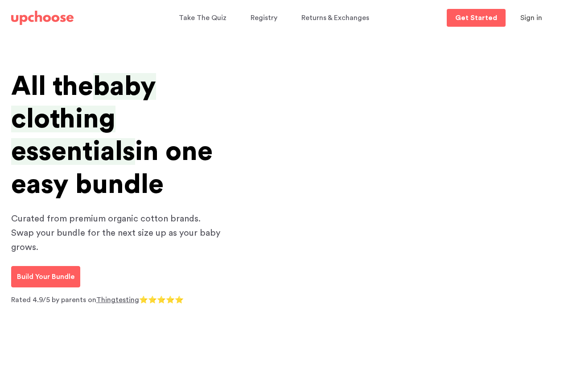  Describe the element at coordinates (45, 277) in the screenshot. I see `p: Build Your Bundle` at that location.